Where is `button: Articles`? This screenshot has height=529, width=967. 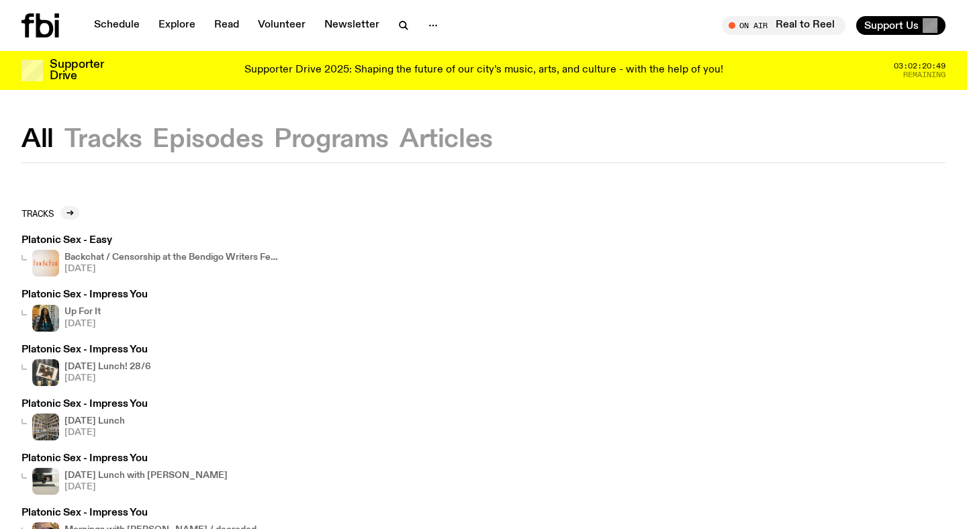
button: Articles is located at coordinates (446, 140).